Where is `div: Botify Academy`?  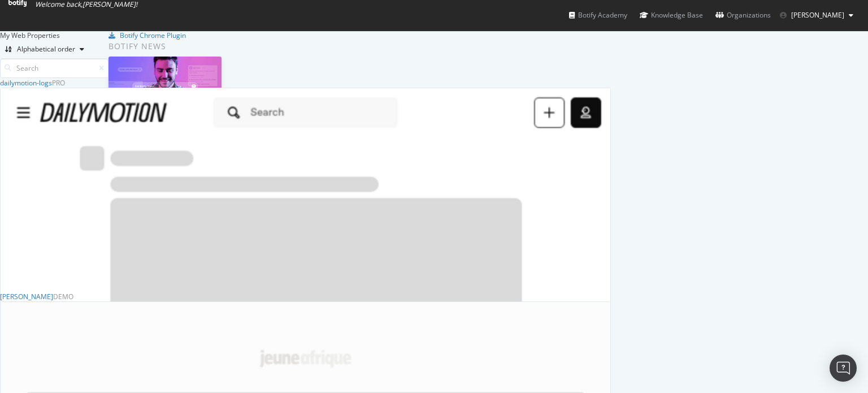
div: Botify Academy is located at coordinates (598, 15).